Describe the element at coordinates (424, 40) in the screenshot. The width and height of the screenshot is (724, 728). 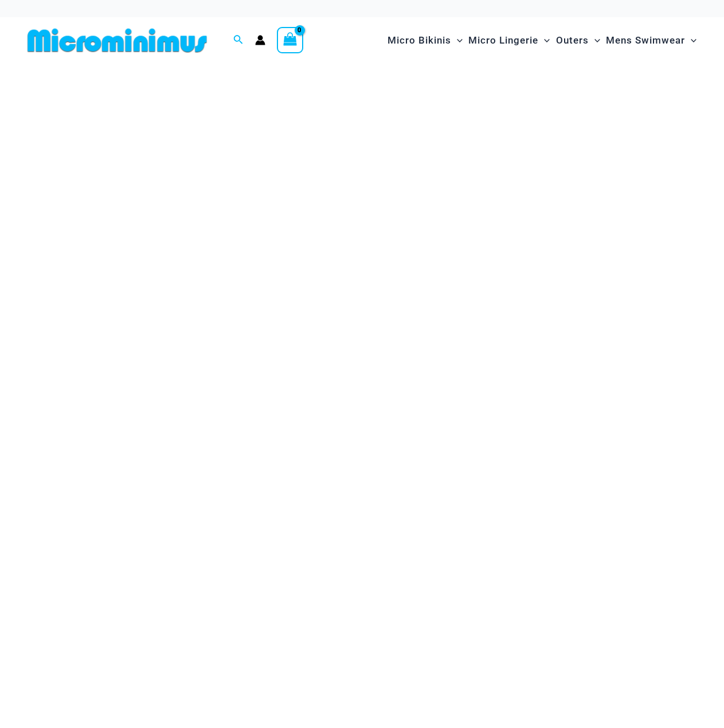
I see `a: Micro BikinisMenu ToggleMenu Toggle` at that location.